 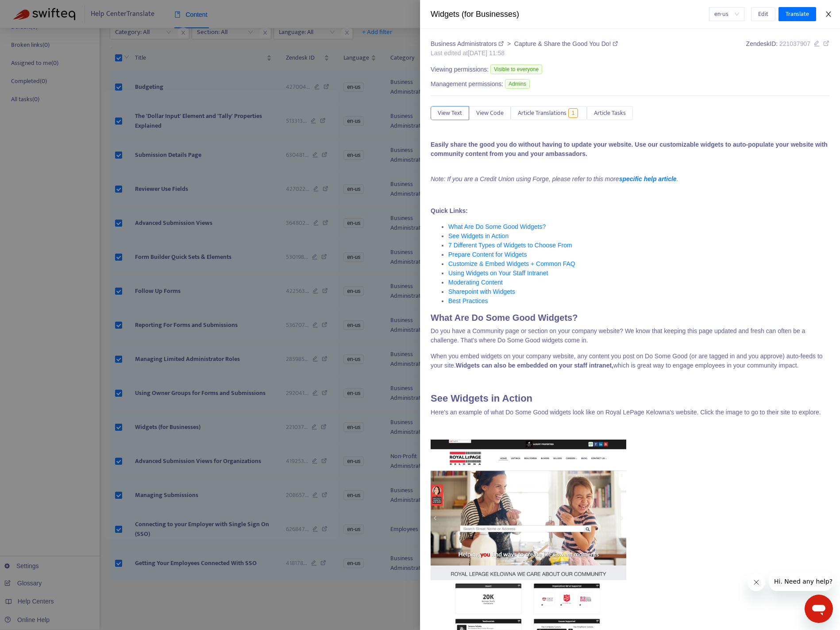 What do you see at coordinates (510, 246) in the screenshot?
I see `a: 7 Different Types of Widgets to Choose From` at bounding box center [510, 246].